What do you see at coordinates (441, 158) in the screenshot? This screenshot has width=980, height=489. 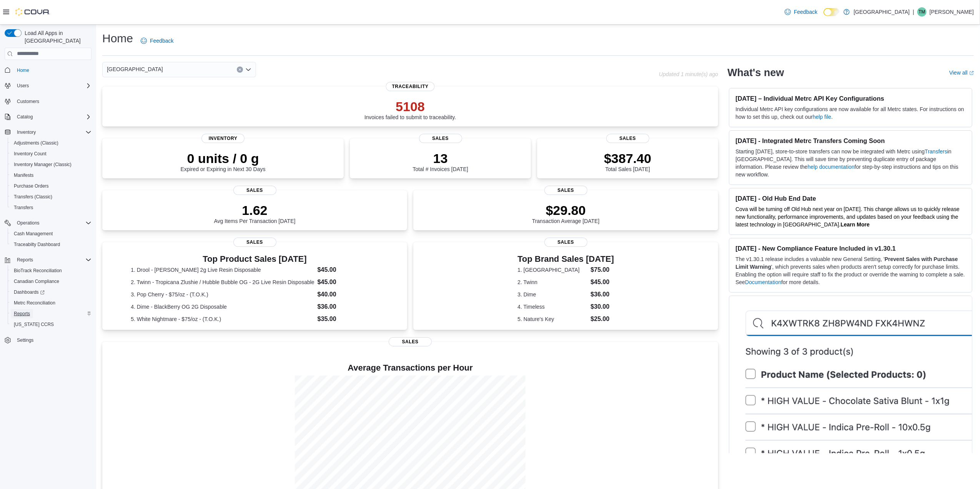 I see `p: 13` at bounding box center [441, 158].